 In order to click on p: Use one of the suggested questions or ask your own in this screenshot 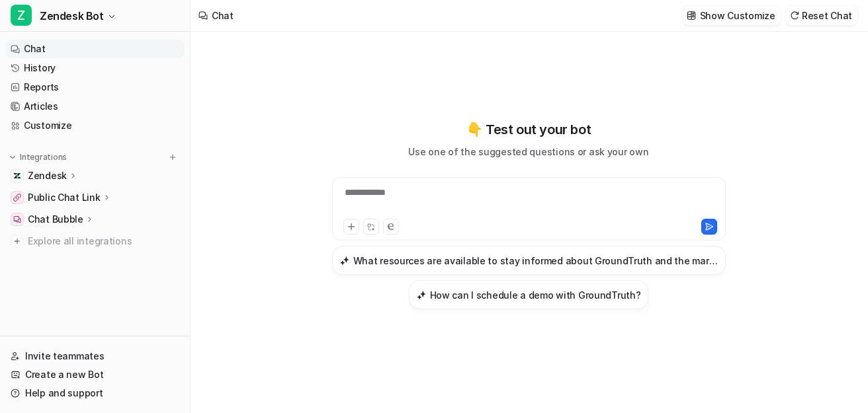, I will do `click(528, 152)`.